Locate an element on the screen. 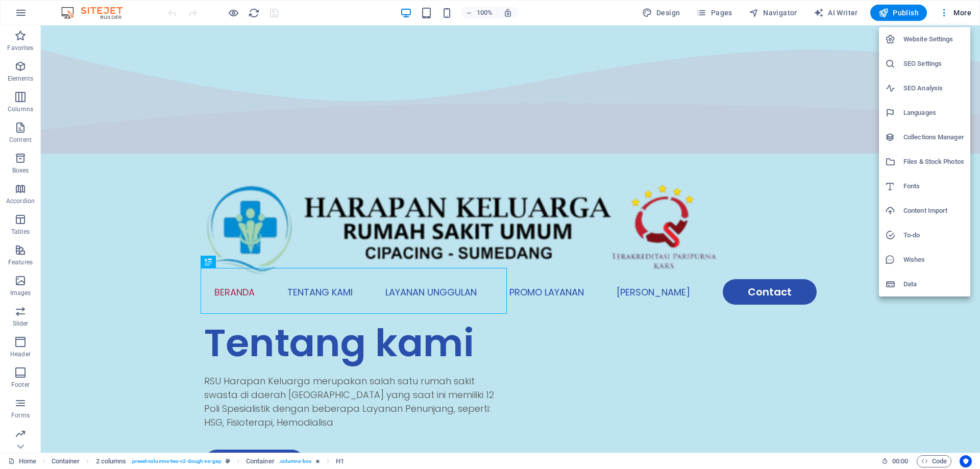 The width and height of the screenshot is (980, 469). h6: SEO Settings is located at coordinates (934, 64).